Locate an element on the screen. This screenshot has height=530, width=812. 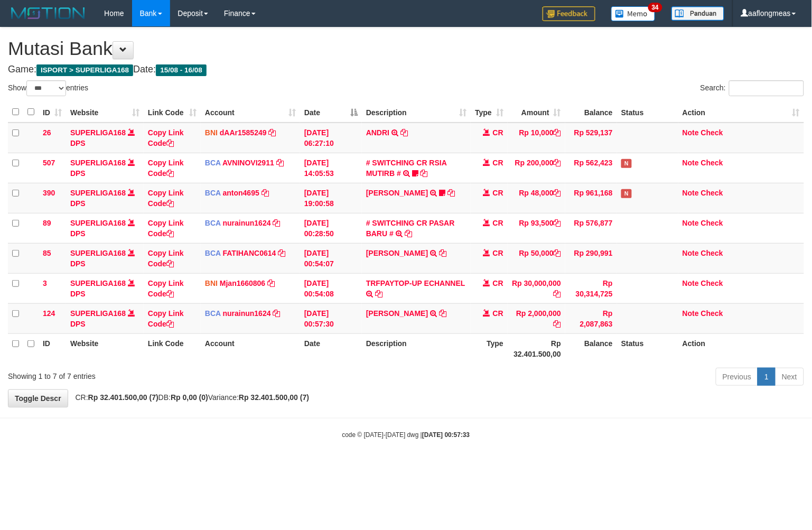
td: Rp 529,137 is located at coordinates (591, 138).